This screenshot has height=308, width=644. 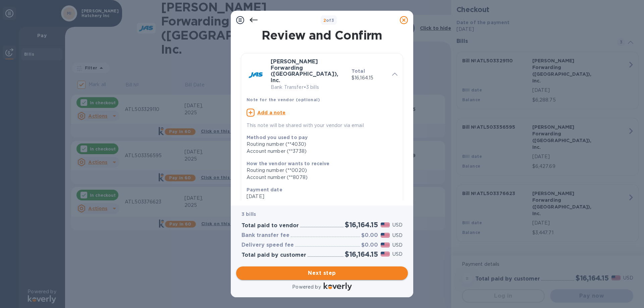 What do you see at coordinates (283, 99) in the screenshot?
I see `b: Note for the vendor (optional)` at bounding box center [283, 99].